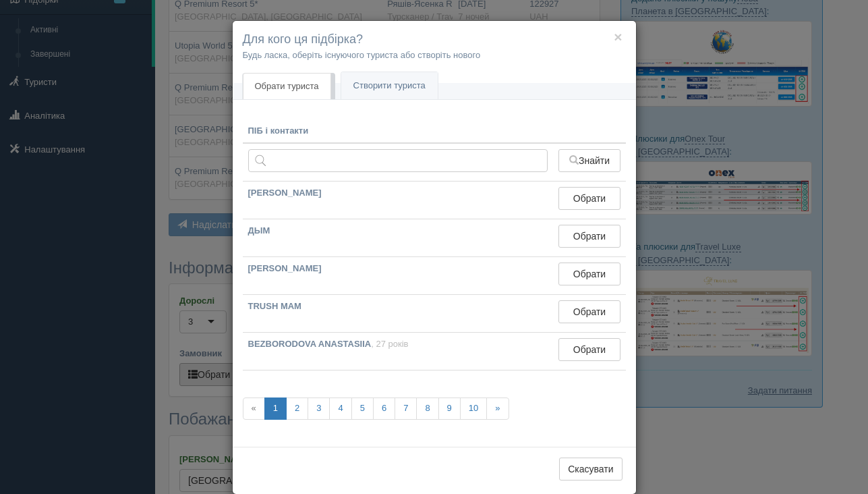  I want to click on a: 10, so click(474, 408).